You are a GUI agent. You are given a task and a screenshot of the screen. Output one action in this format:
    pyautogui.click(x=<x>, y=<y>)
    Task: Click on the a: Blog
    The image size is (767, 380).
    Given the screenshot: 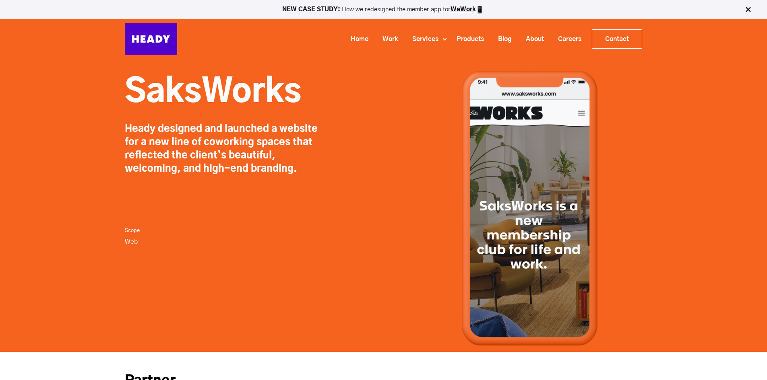 What is the action you would take?
    pyautogui.click(x=502, y=39)
    